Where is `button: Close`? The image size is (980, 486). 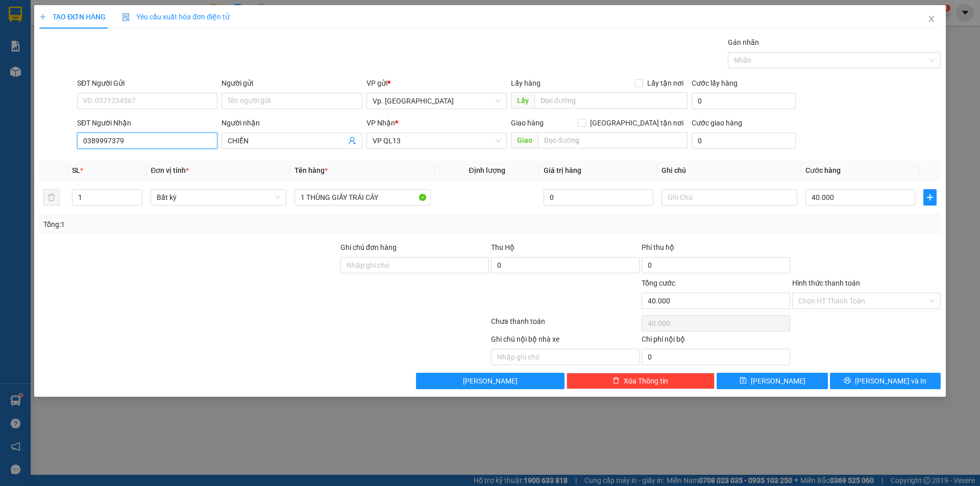 button: Close is located at coordinates (931, 19).